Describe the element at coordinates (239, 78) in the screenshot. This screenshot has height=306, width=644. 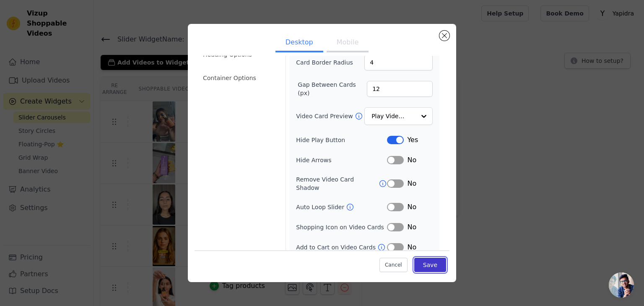
I see `li: Container Options` at that location.